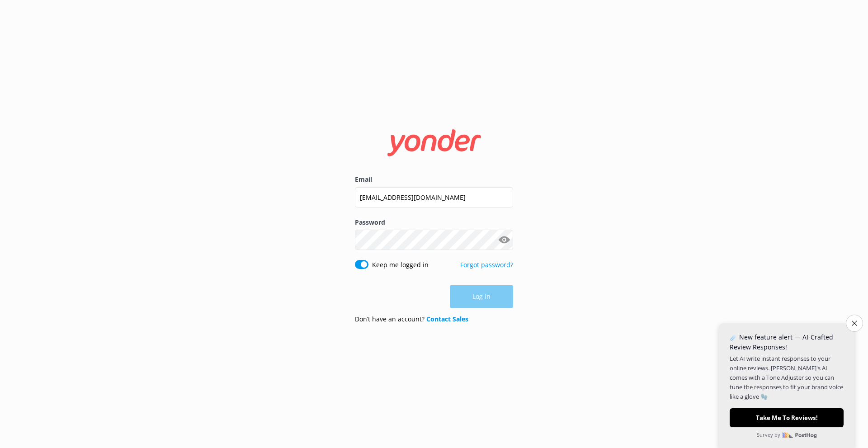  Describe the element at coordinates (504, 240) in the screenshot. I see `button: Show password` at that location.